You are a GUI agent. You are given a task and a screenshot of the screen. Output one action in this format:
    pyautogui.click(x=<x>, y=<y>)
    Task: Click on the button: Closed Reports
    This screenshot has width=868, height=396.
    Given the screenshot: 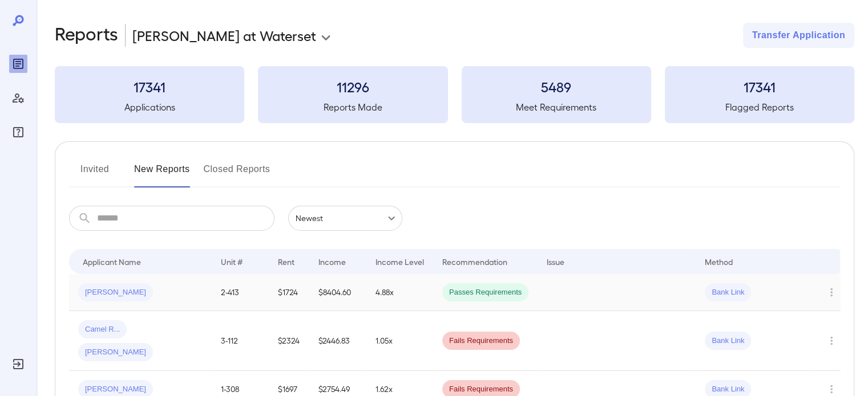 What is the action you would take?
    pyautogui.click(x=237, y=174)
    